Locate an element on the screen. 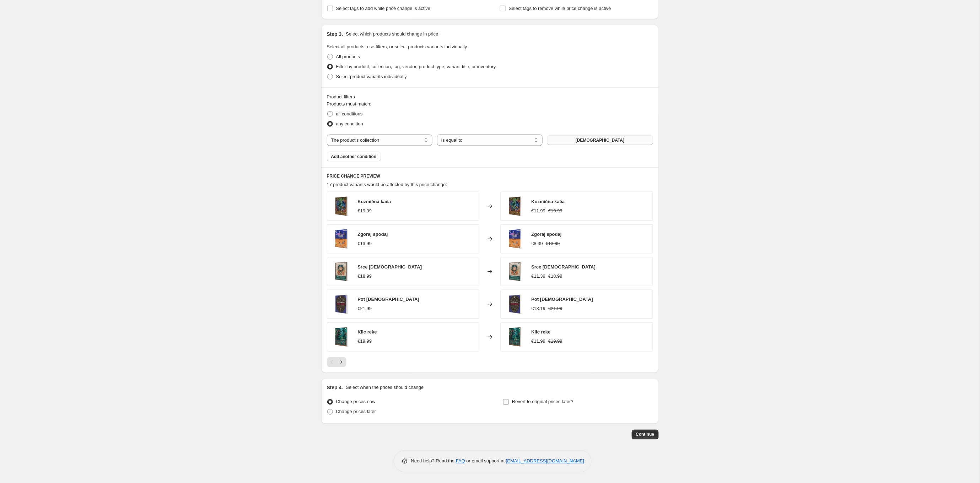  span: Select tags to add while price change is active is located at coordinates (384, 8).